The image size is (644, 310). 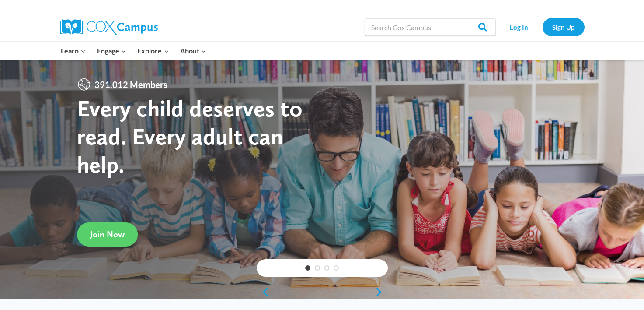 What do you see at coordinates (317, 268) in the screenshot?
I see `a: 2` at bounding box center [317, 268].